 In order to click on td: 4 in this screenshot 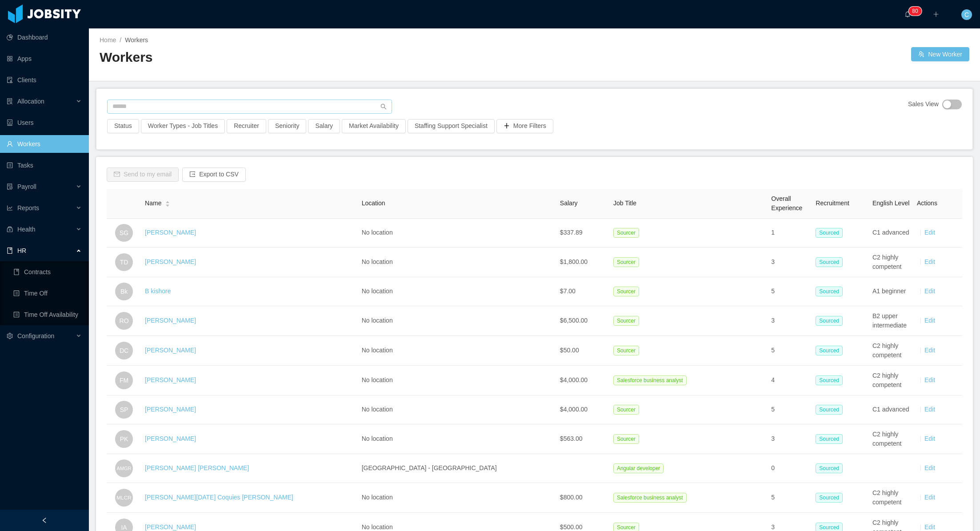, I will do `click(789, 381)`.